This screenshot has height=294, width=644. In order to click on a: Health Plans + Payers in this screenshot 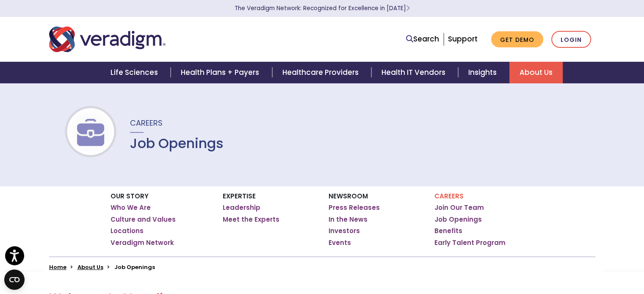, I will do `click(221, 72)`.